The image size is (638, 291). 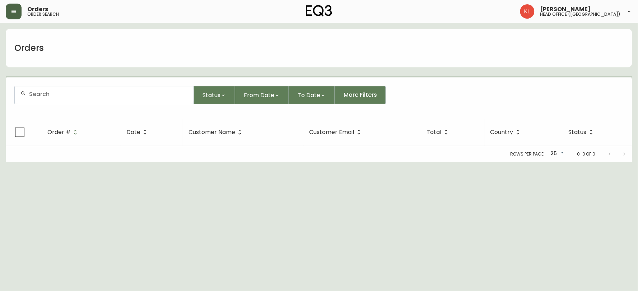 I want to click on span: Orders, so click(x=38, y=9).